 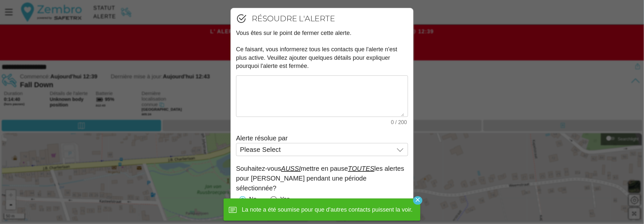 I want to click on label: Alerte résolue par, so click(x=262, y=138).